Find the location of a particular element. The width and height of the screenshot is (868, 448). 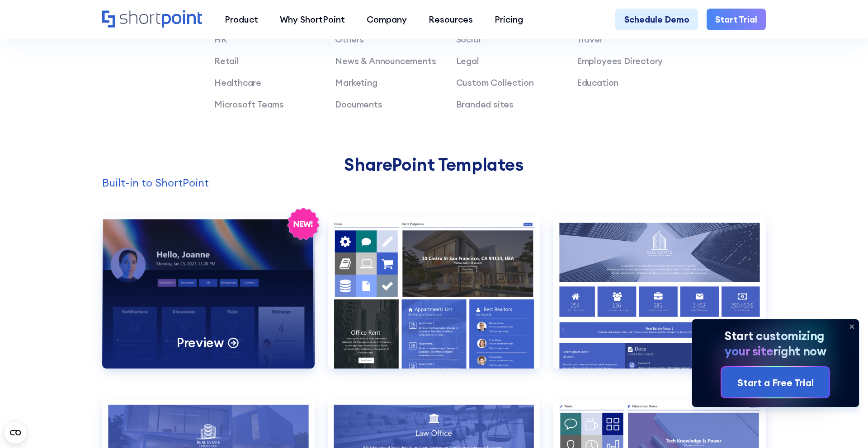

a: News & Announcements is located at coordinates (385, 61).